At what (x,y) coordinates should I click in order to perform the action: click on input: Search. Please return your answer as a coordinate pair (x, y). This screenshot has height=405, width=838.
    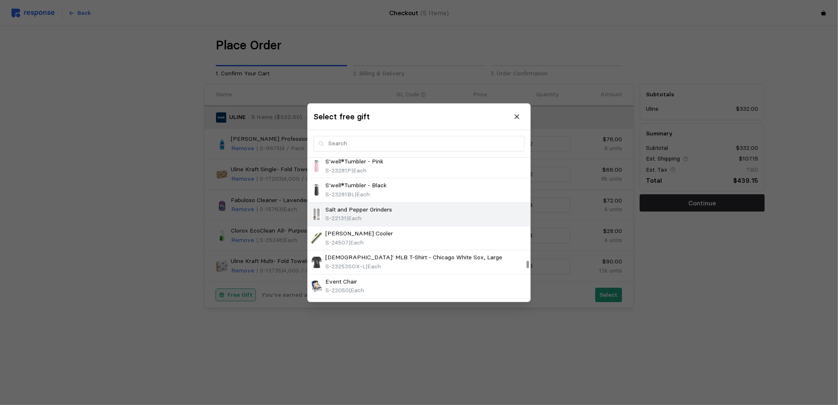
    Looking at the image, I should click on (424, 144).